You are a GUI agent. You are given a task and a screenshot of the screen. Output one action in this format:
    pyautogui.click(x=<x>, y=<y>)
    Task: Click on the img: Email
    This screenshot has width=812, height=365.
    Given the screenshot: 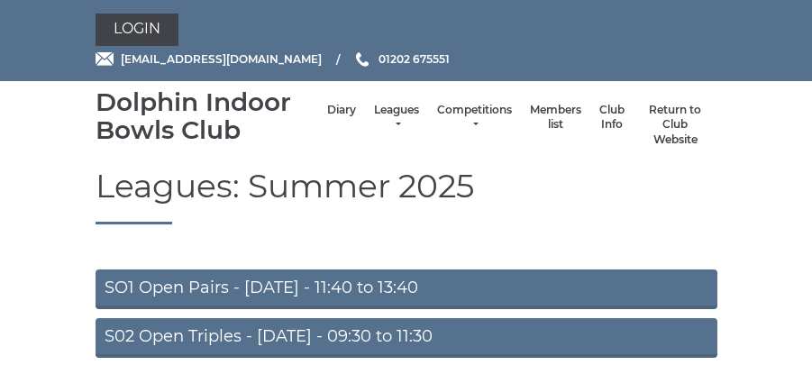 What is the action you would take?
    pyautogui.click(x=105, y=59)
    